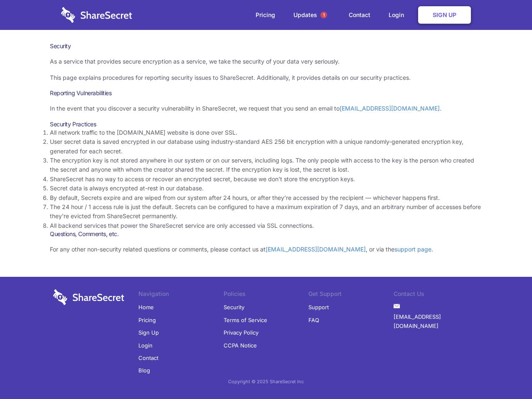 Image resolution: width=532 pixels, height=399 pixels. Describe the element at coordinates (314, 320) in the screenshot. I see `a: FAQ` at that location.